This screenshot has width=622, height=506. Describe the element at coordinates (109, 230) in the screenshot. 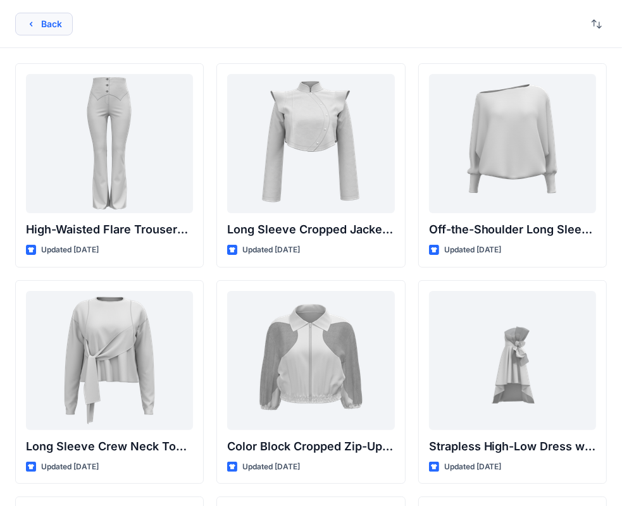

I see `p: High-Waisted Flare Trousers with Button Detail` at that location.